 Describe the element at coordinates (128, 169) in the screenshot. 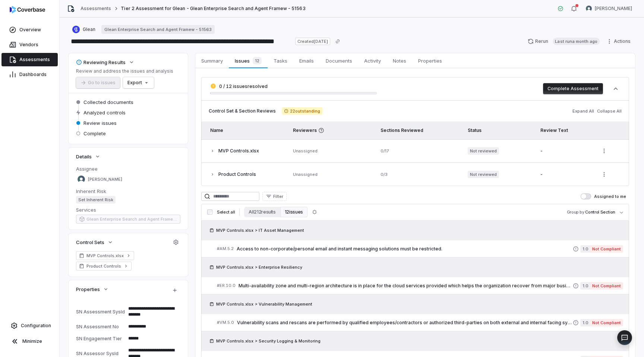

I see `dt: Assignee` at that location.